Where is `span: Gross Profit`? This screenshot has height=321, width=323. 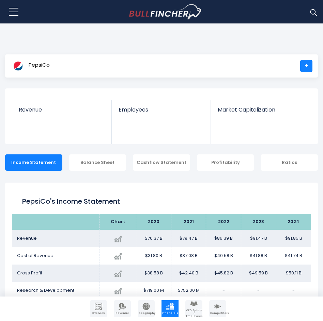 span: Gross Profit is located at coordinates (30, 273).